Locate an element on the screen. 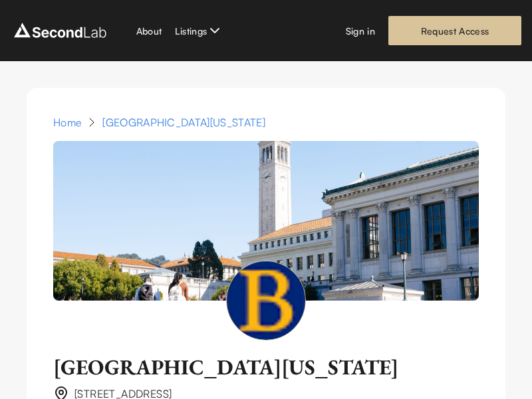  a: Home is located at coordinates (68, 122).